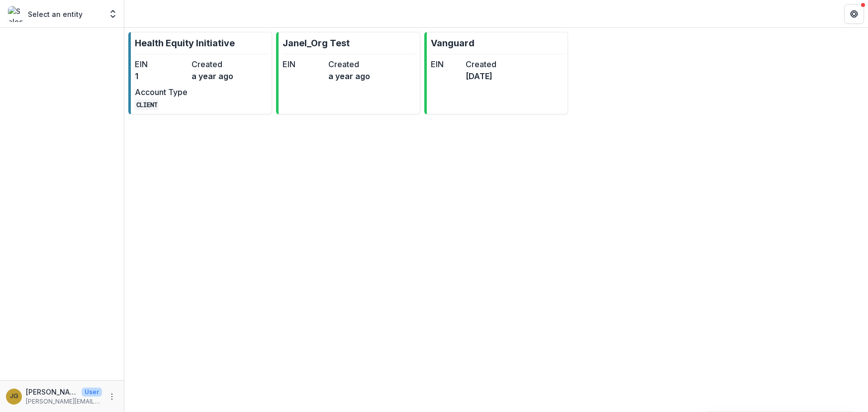 Image resolution: width=868 pixels, height=412 pixels. What do you see at coordinates (14, 396) in the screenshot?
I see `div: Jenna Grant` at bounding box center [14, 396].